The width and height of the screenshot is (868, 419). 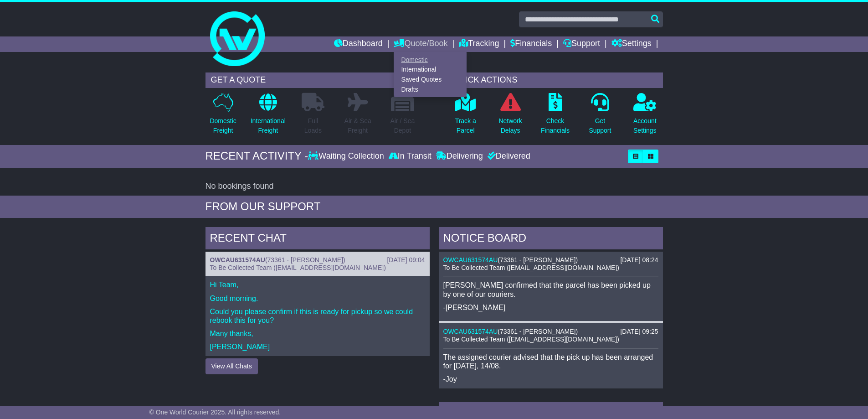 I want to click on a: Domestic, so click(x=430, y=60).